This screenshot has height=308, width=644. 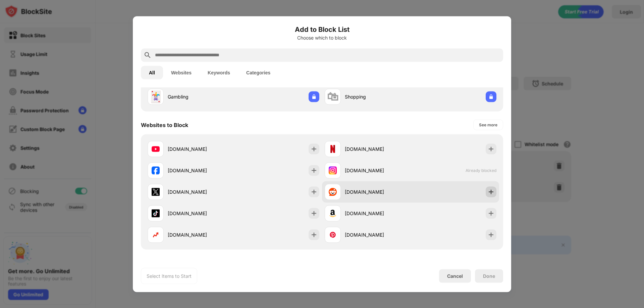 I want to click on button: Keywords, so click(x=219, y=72).